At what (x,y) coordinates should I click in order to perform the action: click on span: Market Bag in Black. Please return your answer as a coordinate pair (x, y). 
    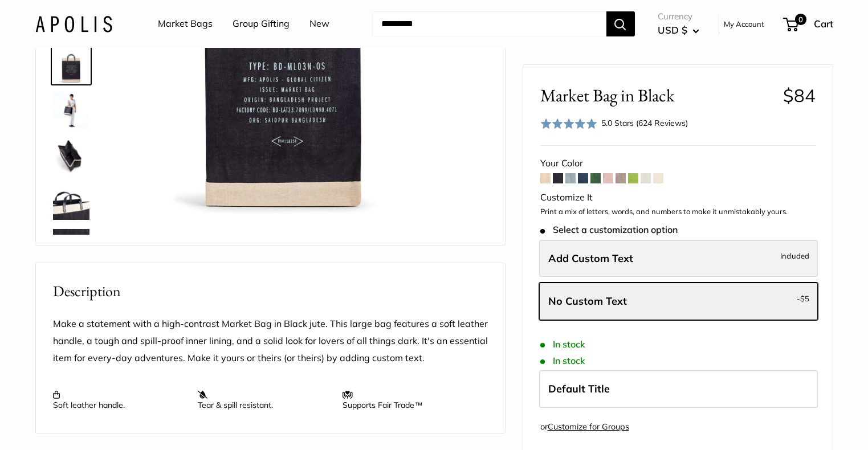
    Looking at the image, I should click on (657, 95).